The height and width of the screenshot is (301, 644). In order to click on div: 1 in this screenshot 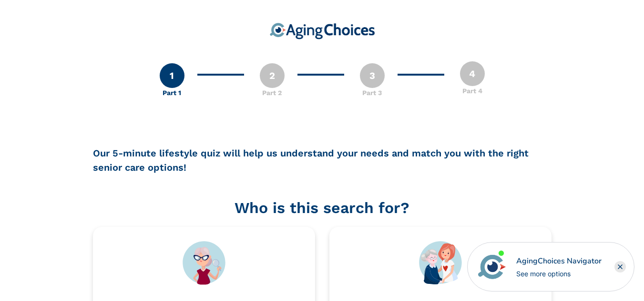, I will do `click(172, 76)`.